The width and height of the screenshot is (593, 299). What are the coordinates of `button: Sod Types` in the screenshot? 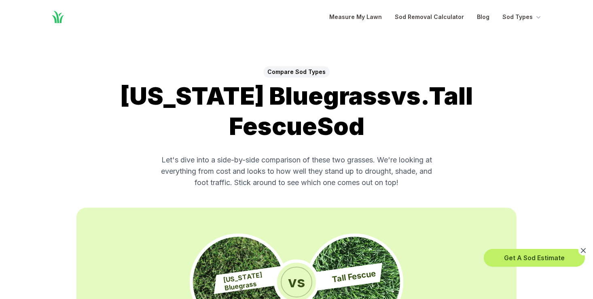 It's located at (522, 17).